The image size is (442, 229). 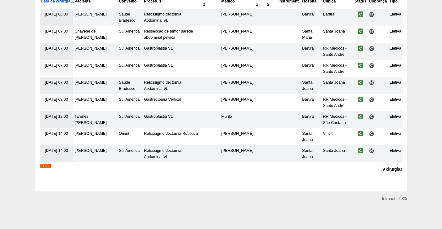 I want to click on div: Intranet | 2025, so click(x=395, y=199).